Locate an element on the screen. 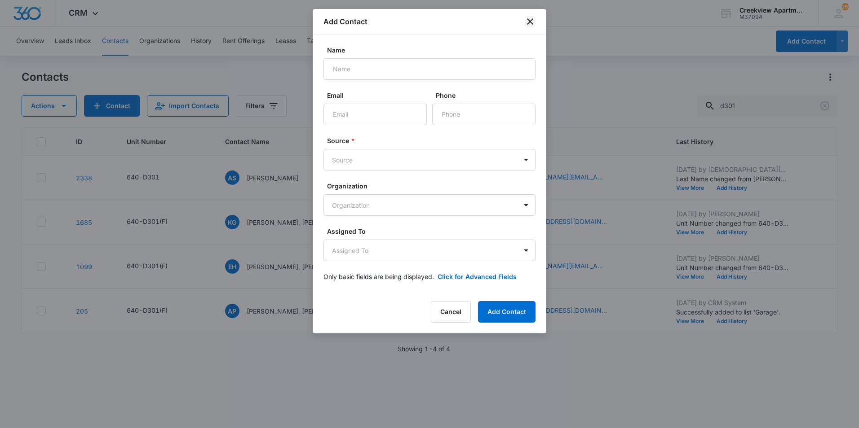  input: Phone is located at coordinates (484, 115).